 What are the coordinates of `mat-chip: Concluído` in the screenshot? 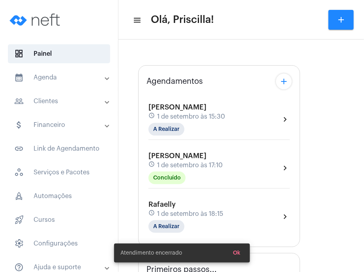 It's located at (167, 178).